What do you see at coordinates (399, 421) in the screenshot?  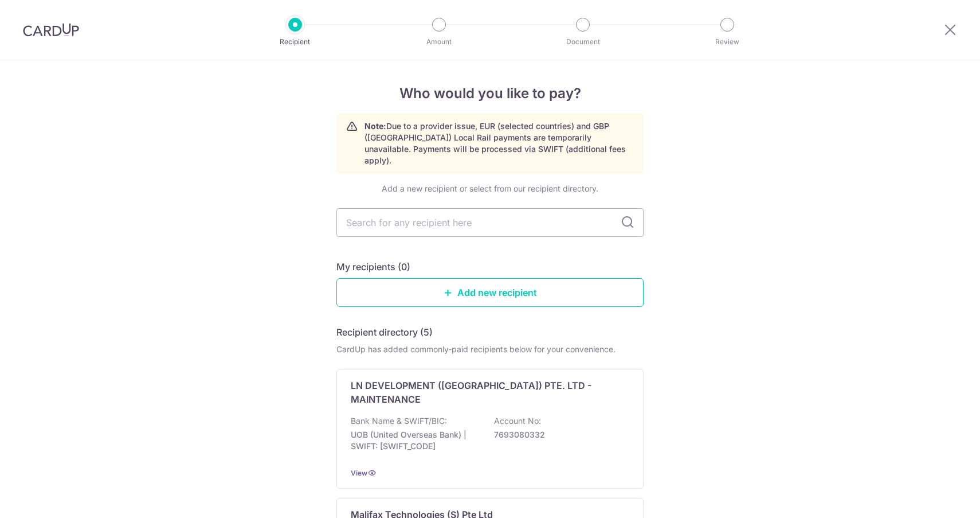 I see `p: Bank Name & SWIFT/BIC:` at bounding box center [399, 421].